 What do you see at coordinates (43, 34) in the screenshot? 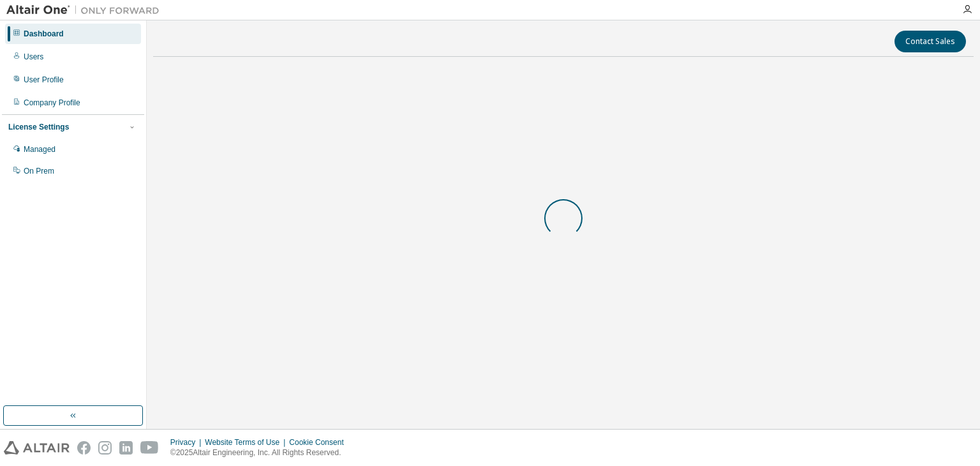
I see `div: Dashboard` at bounding box center [43, 34].